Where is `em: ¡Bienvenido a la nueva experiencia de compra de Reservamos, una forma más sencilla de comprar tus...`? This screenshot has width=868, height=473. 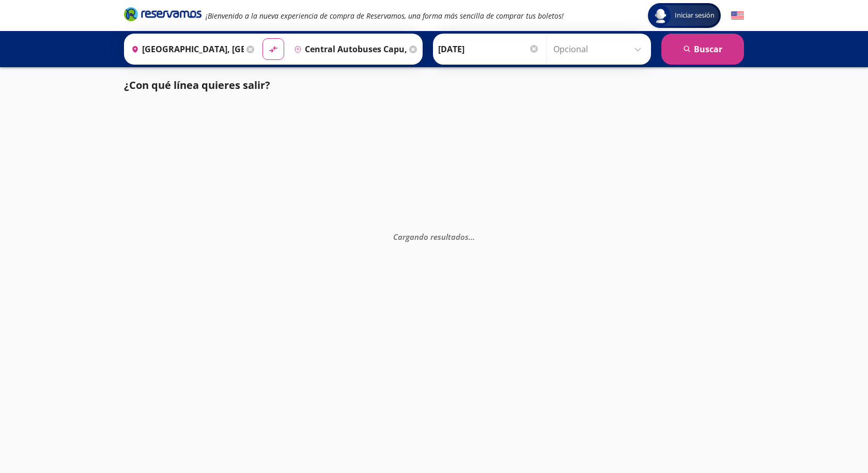 em: ¡Bienvenido a la nueva experiencia de compra de Reservamos, una forma más sencilla de comprar tus... is located at coordinates (385, 15).